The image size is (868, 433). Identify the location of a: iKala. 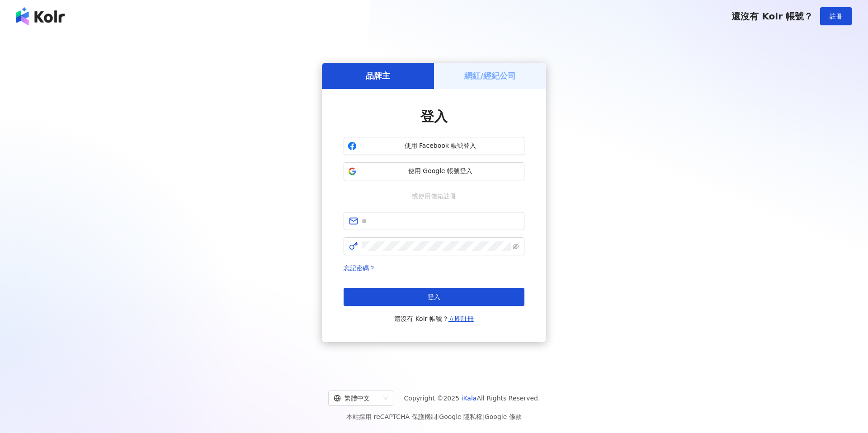
(469, 399).